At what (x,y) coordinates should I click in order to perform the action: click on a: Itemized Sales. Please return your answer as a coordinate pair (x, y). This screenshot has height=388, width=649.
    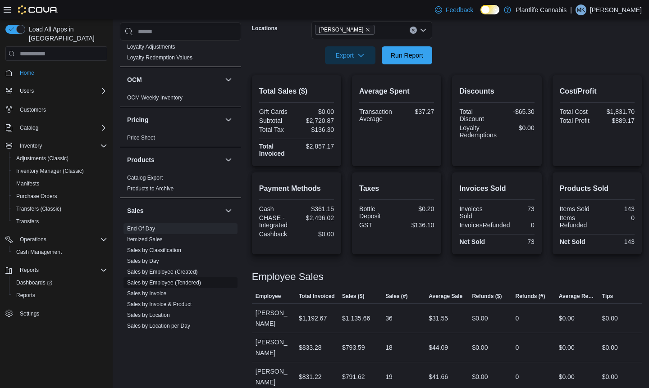
    Looking at the image, I should click on (145, 240).